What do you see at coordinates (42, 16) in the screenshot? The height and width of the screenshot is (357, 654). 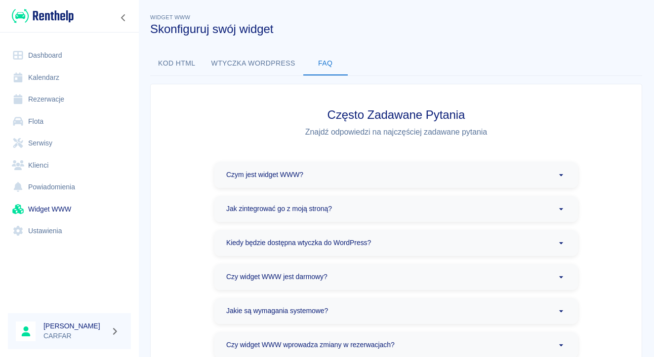 I see `img: Renthelp logo` at bounding box center [42, 16].